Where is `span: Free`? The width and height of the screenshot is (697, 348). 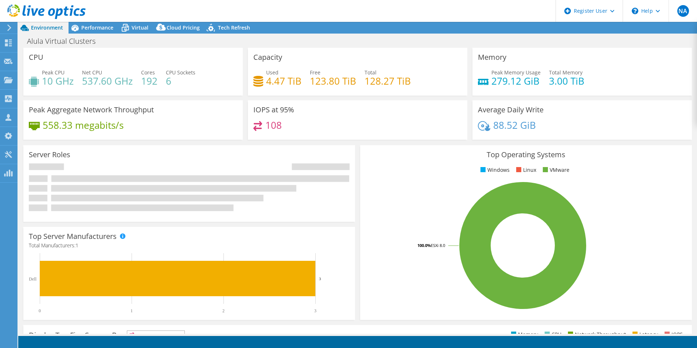 span: Free is located at coordinates (315, 72).